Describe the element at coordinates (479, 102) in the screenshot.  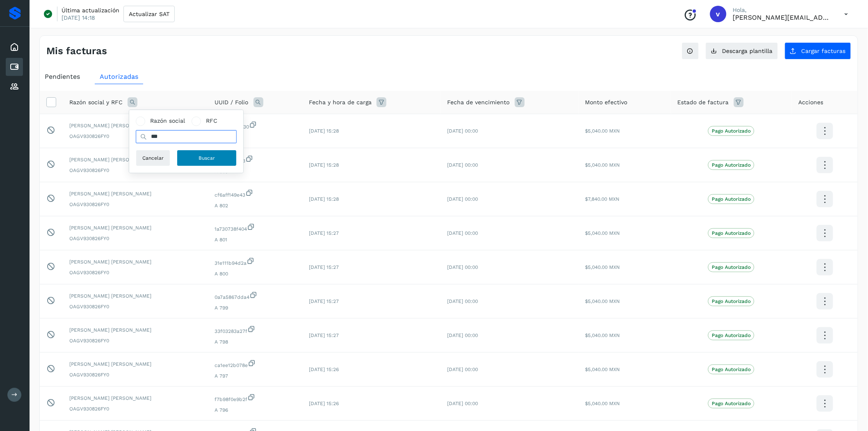
I see `span: Fecha de vencimiento` at that location.